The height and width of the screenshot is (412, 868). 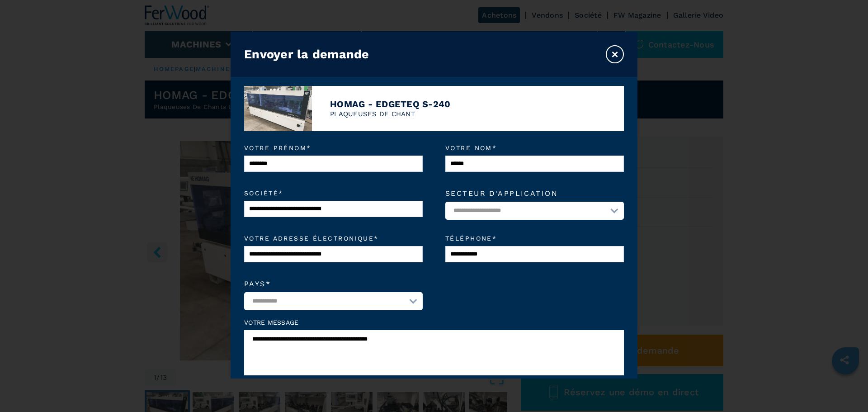 What do you see at coordinates (333, 209) in the screenshot?
I see `input: Société*` at bounding box center [333, 209].